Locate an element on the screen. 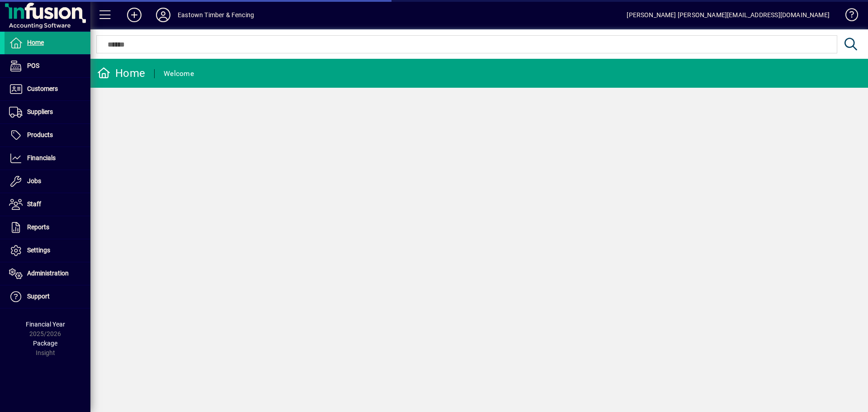 The image size is (868, 412). a: Financials is located at coordinates (48, 158).